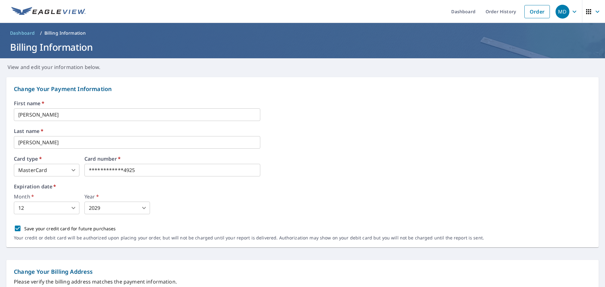 The height and width of the screenshot is (287, 605). What do you see at coordinates (47, 208) in the screenshot?
I see `div: 12` at bounding box center [47, 208].